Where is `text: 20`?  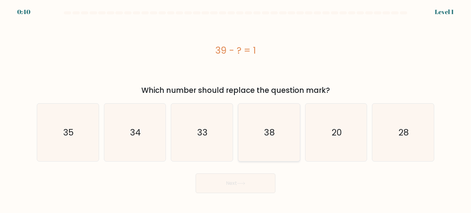
text: 20 is located at coordinates (336, 132).